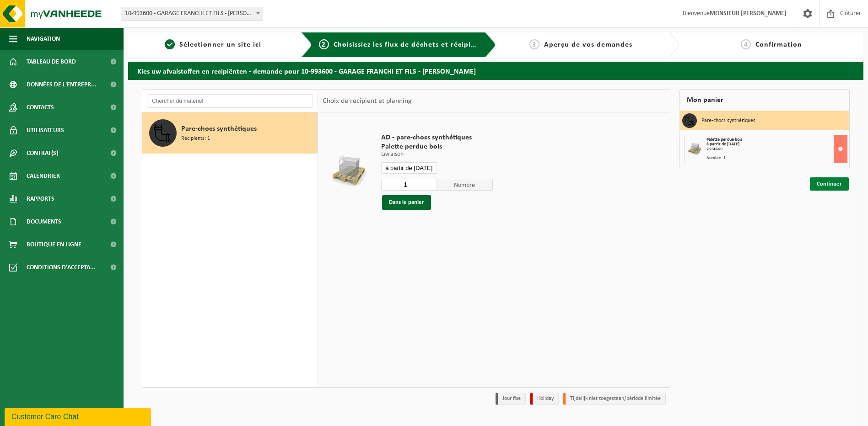  Describe the element at coordinates (588, 45) in the screenshot. I see `span: Aperçu de vos demandes` at that location.